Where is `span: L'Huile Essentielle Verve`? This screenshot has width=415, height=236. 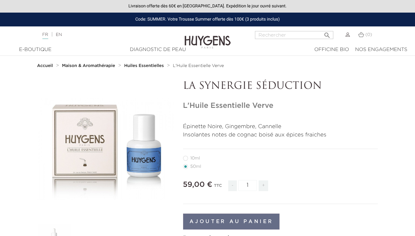
span: L'Huile Essentielle Verve is located at coordinates (198, 66).